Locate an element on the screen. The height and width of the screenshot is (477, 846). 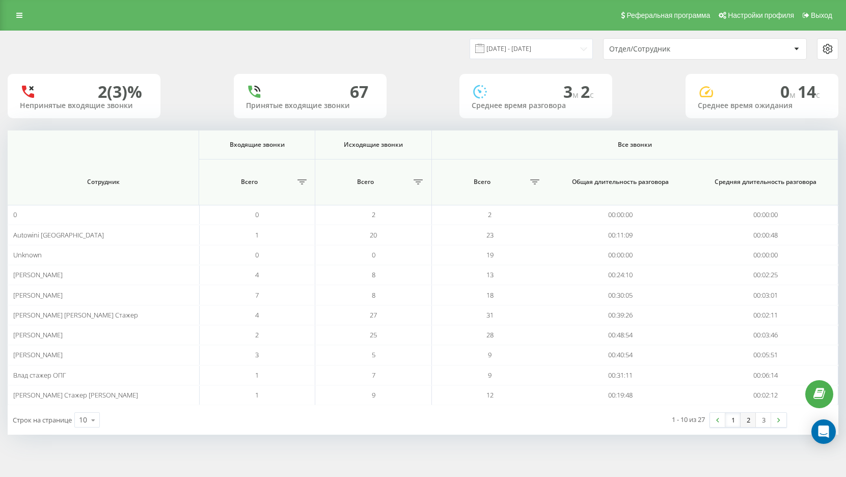
a: 2 is located at coordinates (748, 420).